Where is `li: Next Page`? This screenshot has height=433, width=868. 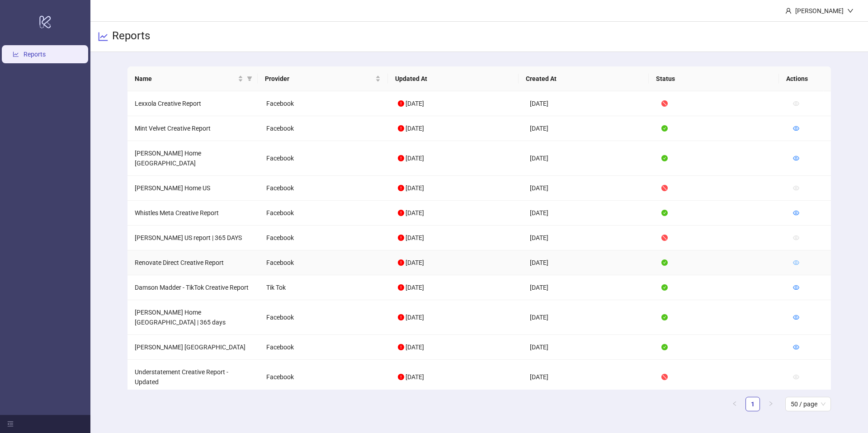 li: Next Page is located at coordinates (771, 404).